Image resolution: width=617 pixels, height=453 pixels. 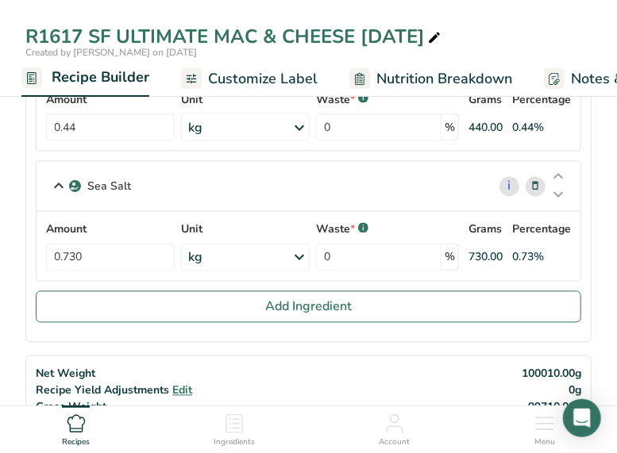 I want to click on div: 0.44%, so click(x=528, y=127).